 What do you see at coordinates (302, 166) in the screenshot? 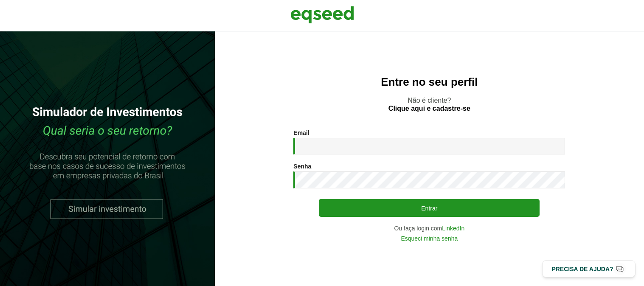
I see `label: Senha` at bounding box center [302, 166].